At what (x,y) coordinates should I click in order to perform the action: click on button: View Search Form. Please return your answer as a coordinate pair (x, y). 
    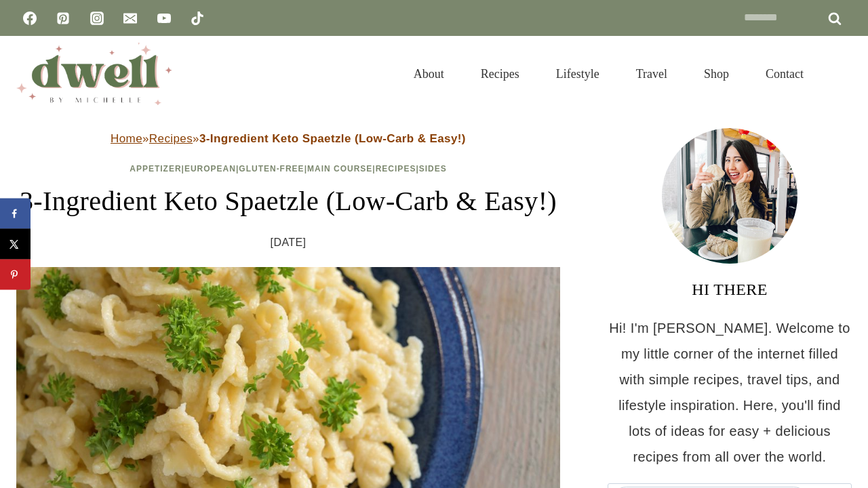
    Looking at the image, I should click on (841, 74).